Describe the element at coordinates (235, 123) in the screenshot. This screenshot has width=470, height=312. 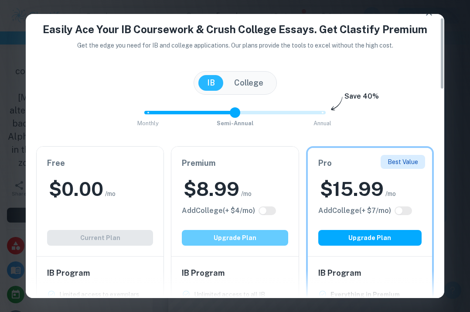
I see `span: Semi-Annual` at that location.